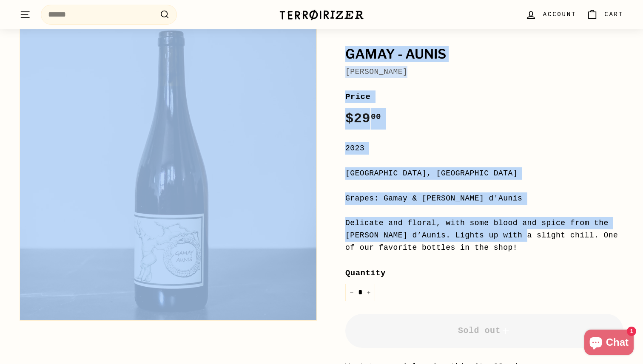  What do you see at coordinates (484, 54) in the screenshot?
I see `h1: Gamay - Aunis` at bounding box center [484, 54].